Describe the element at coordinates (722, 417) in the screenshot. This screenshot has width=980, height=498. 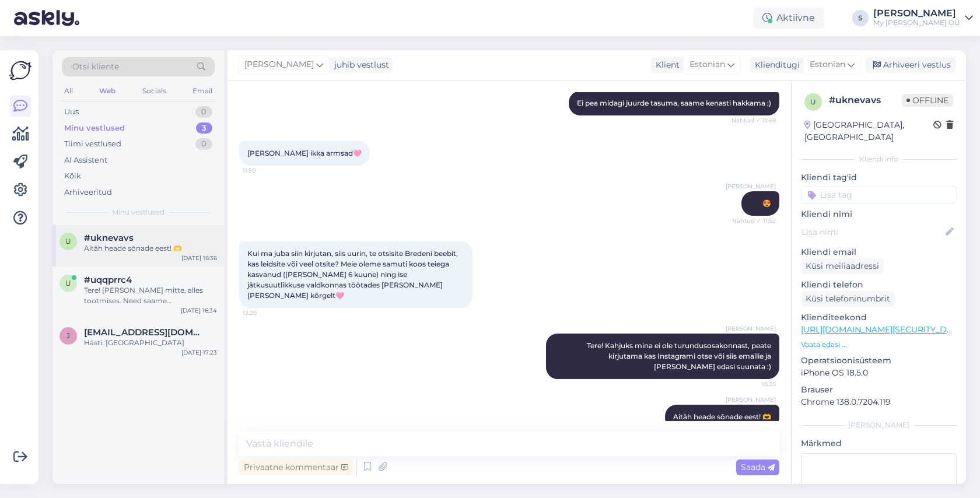
I see `span: Aitäh heade sõnade eest! 🫶` at that location.